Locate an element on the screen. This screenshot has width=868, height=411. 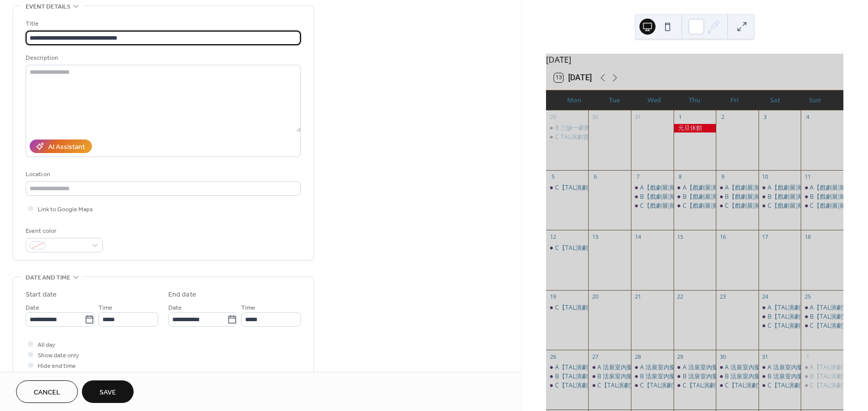
div: 17 is located at coordinates (765, 236).